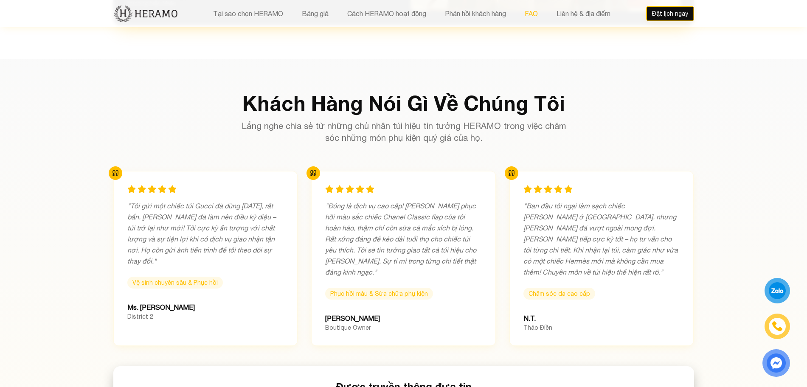  I want to click on img: new-logo.3f60348b.png, so click(146, 14).